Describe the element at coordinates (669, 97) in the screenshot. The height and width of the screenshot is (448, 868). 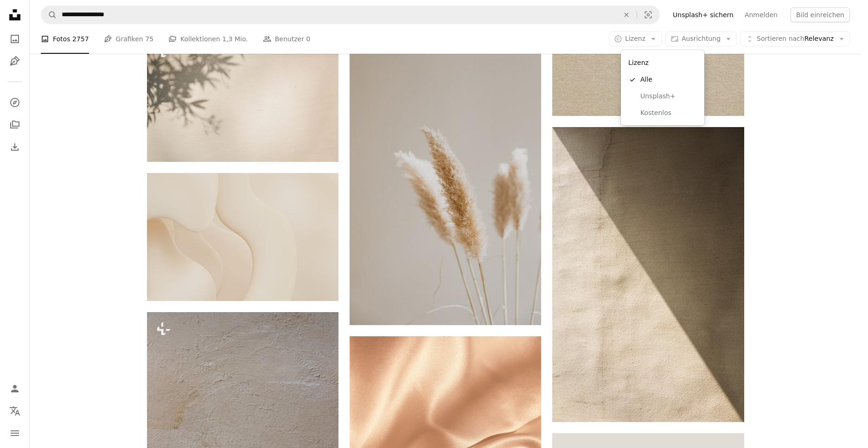
I see `span: Unsplash+` at that location.